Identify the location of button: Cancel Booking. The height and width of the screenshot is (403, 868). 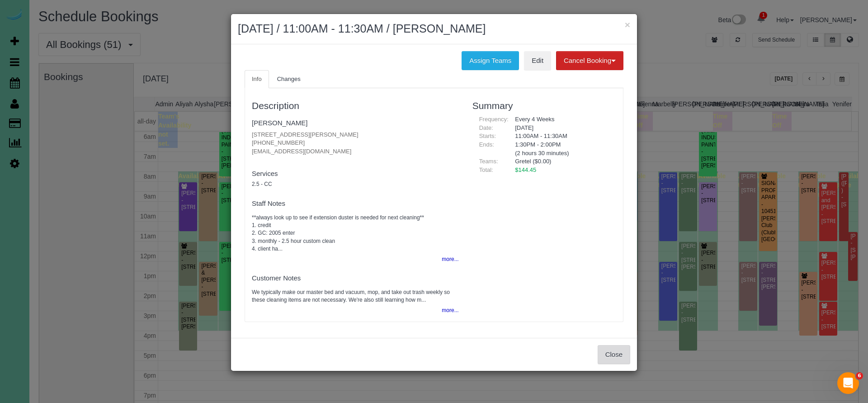
(589, 61).